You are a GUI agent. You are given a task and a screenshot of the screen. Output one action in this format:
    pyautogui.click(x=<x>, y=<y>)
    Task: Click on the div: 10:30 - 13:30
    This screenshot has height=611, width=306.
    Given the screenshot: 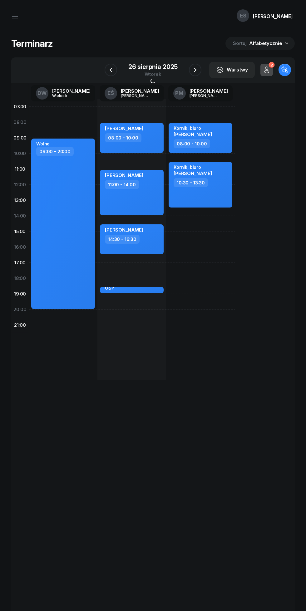 What is the action you would take?
    pyautogui.click(x=191, y=182)
    